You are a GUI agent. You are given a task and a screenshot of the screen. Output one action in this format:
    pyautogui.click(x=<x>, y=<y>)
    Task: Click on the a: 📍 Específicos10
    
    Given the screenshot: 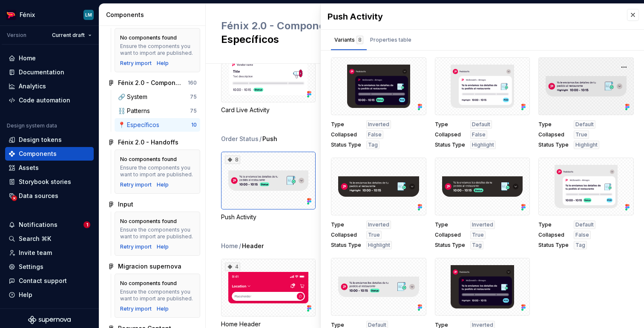 What is the action you would take?
    pyautogui.click(x=157, y=125)
    